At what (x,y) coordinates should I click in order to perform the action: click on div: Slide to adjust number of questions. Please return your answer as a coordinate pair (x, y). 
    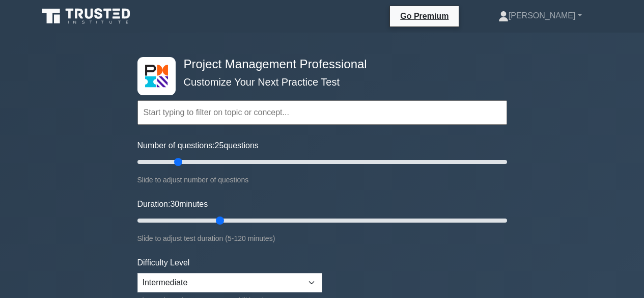
    Looking at the image, I should click on (322, 180).